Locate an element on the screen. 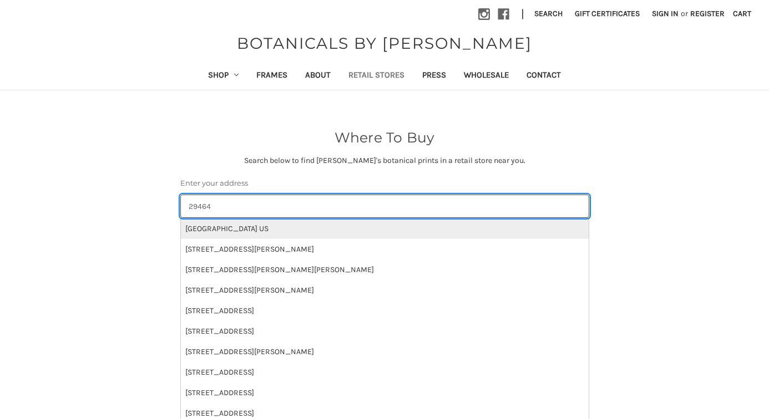 Image resolution: width=769 pixels, height=419 pixels. a: Shop is located at coordinates (224, 76).